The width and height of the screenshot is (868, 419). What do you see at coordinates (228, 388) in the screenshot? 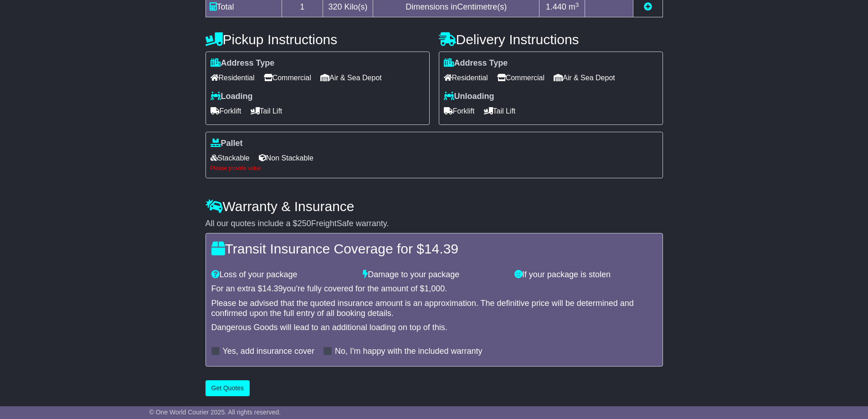
I see `button: Get Quotes` at bounding box center [228, 388].